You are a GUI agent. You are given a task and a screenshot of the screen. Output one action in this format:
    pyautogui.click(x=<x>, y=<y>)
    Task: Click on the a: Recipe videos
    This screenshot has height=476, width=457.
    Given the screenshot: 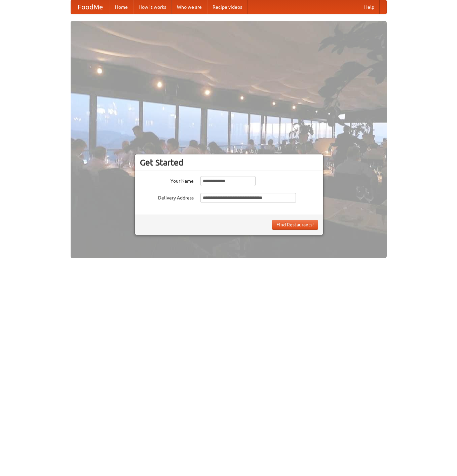 What is the action you would take?
    pyautogui.click(x=228, y=7)
    